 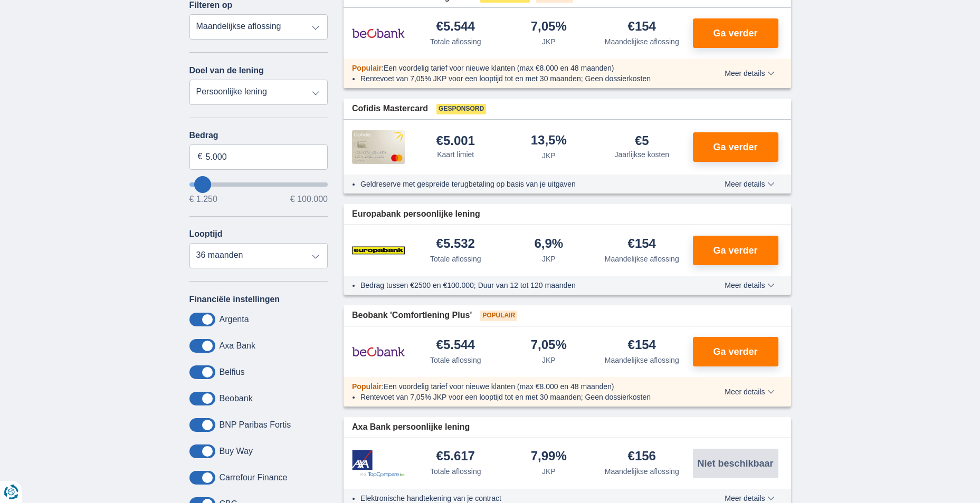 What do you see at coordinates (258, 184) in the screenshot?
I see `input: wantToBorrow` at bounding box center [258, 184].